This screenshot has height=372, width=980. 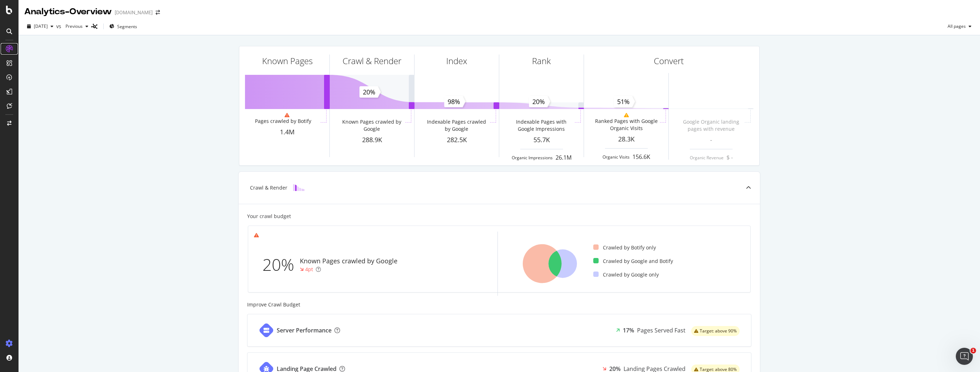 I want to click on div: Known Pages, so click(x=288, y=61).